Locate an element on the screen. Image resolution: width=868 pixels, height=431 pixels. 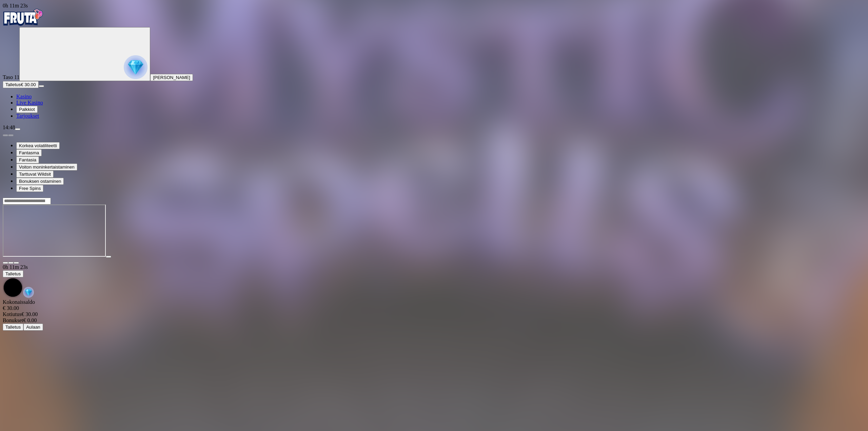
button: Fantasia is located at coordinates (27, 160).